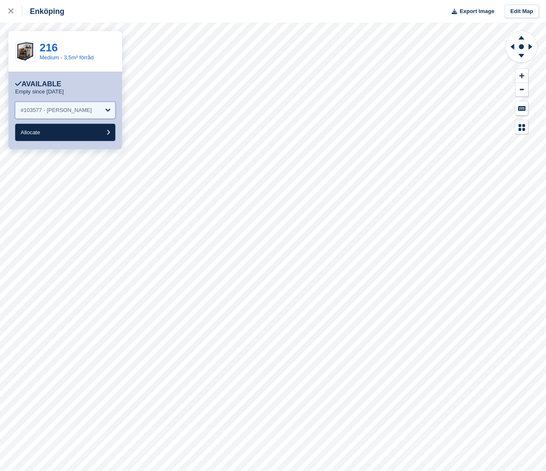 This screenshot has height=471, width=546. What do you see at coordinates (25, 51) in the screenshot?
I see `img: _prc-small_final.png` at bounding box center [25, 51].